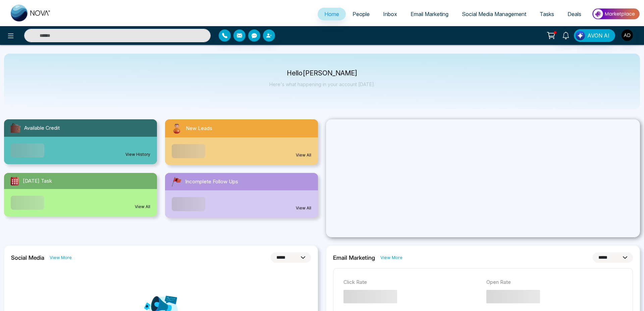 This screenshot has width=644, height=311. Describe the element at coordinates (211, 182) in the screenshot. I see `span: Incomplete Follow Ups` at that location.